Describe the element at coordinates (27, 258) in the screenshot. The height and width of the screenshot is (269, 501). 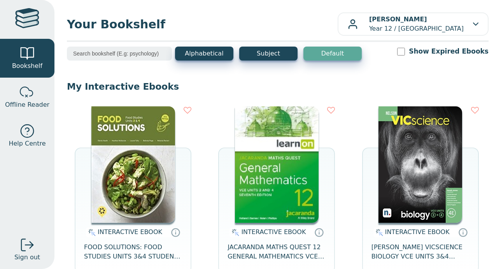
I see `span: Sign out` at that location.